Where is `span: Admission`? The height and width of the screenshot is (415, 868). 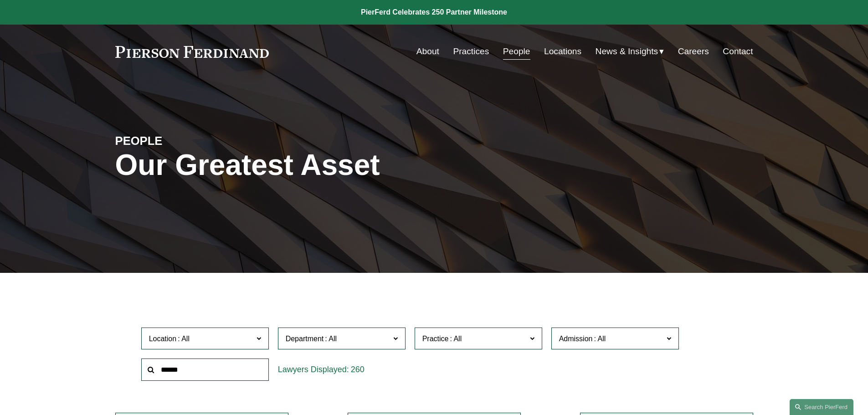
span: Admission is located at coordinates (576, 338).